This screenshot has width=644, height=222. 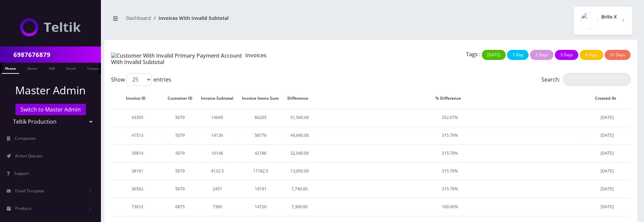 What do you see at coordinates (603, 20) in the screenshot?
I see `button: Brite X` at bounding box center [603, 20].